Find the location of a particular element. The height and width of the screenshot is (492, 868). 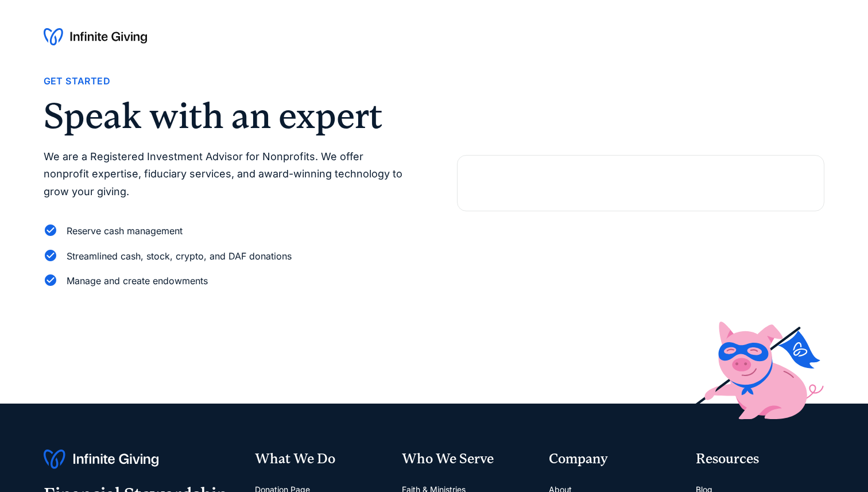

div: What We Do is located at coordinates (319, 459).